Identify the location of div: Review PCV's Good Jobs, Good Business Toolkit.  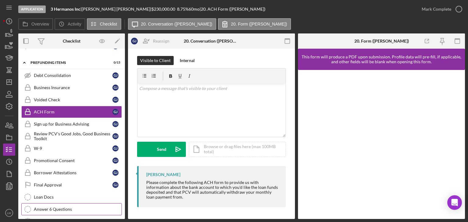
(73, 137).